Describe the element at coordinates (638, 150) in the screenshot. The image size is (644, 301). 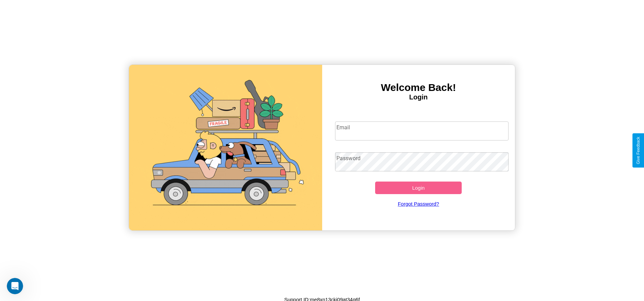
I see `div: Give Feedback` at that location.